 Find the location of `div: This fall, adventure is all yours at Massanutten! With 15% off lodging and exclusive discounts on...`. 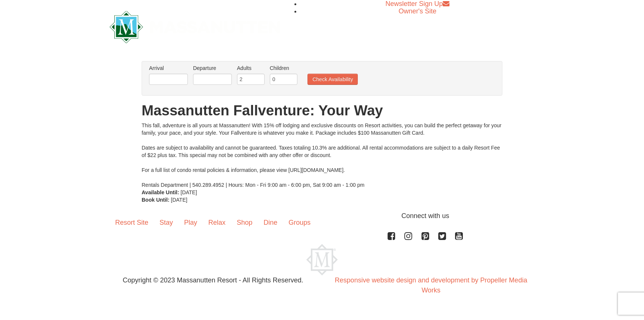

div: This fall, adventure is all yours at Massanutten! With 15% off lodging and exclusive discounts on... is located at coordinates (322, 155).